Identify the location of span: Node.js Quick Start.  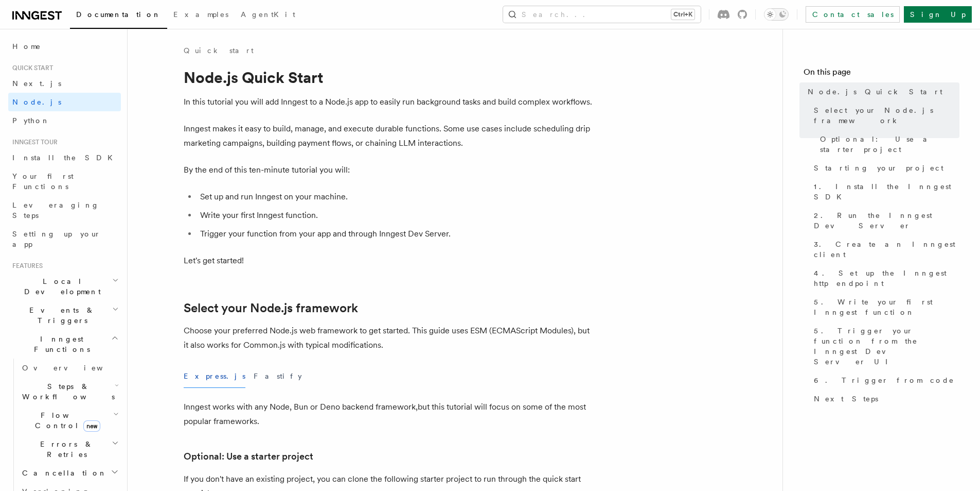
(875, 91).